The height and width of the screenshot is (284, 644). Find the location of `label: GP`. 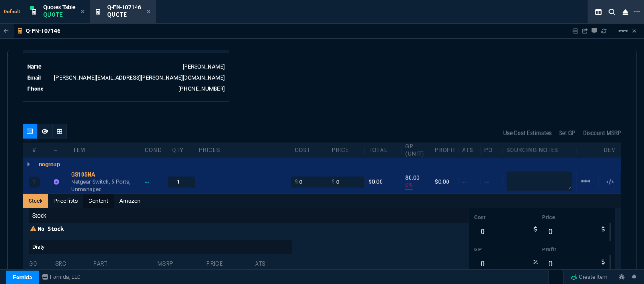

label: GP is located at coordinates (508, 250).